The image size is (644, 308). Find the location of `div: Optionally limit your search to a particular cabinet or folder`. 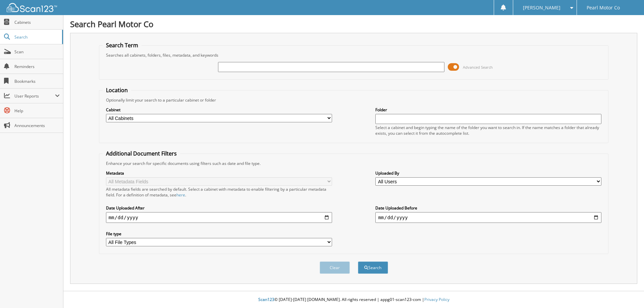

div: Optionally limit your search to a particular cabinet or folder is located at coordinates (354, 100).